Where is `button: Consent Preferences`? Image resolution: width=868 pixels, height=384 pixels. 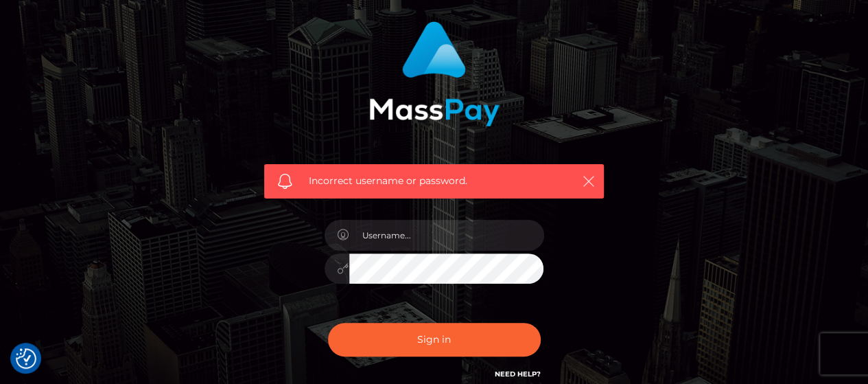 button: Consent Preferences is located at coordinates (26, 358).